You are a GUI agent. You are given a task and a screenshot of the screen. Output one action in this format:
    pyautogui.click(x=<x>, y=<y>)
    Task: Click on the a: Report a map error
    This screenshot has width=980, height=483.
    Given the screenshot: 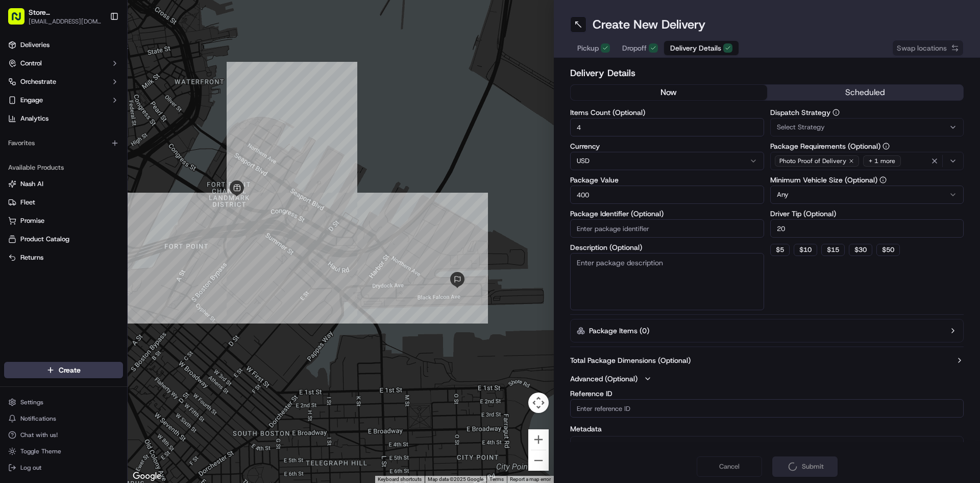 What is the action you would take?
    pyautogui.click(x=530, y=479)
    